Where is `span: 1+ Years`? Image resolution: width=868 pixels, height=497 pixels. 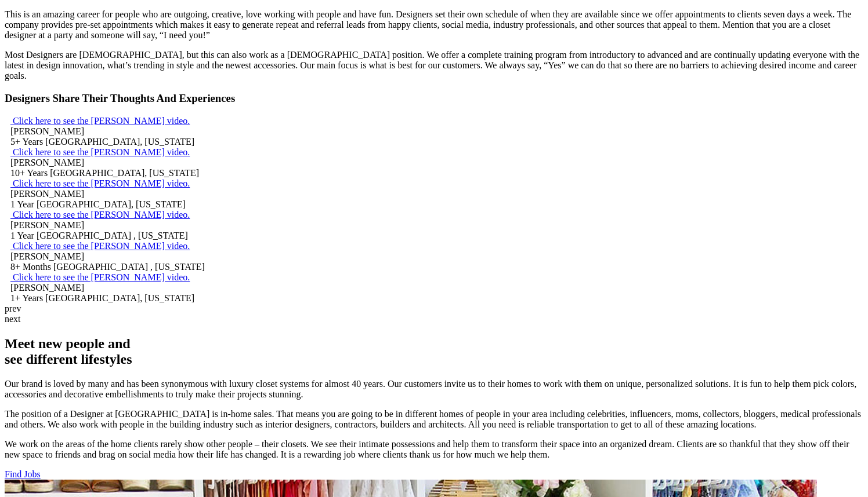
span: 1+ Years is located at coordinates (27, 298).